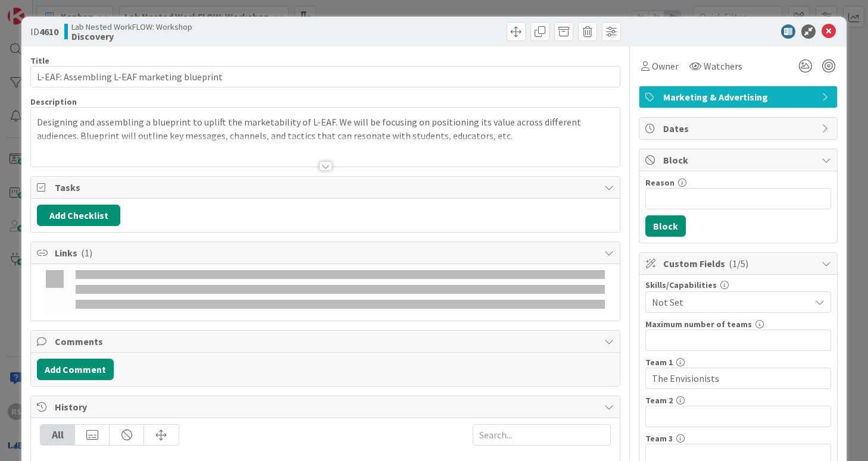 Image resolution: width=868 pixels, height=461 pixels. What do you see at coordinates (326, 342) in the screenshot?
I see `span: Comments` at bounding box center [326, 342].